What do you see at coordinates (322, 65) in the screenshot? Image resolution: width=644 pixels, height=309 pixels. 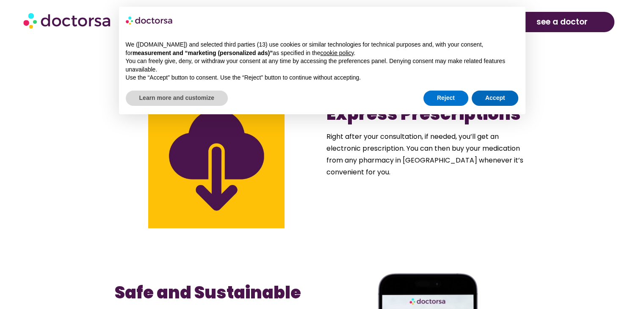 I see `p: You can freely give, deny, or withdraw your consent at any time by accessing the preferences pane...` at bounding box center [322, 65].